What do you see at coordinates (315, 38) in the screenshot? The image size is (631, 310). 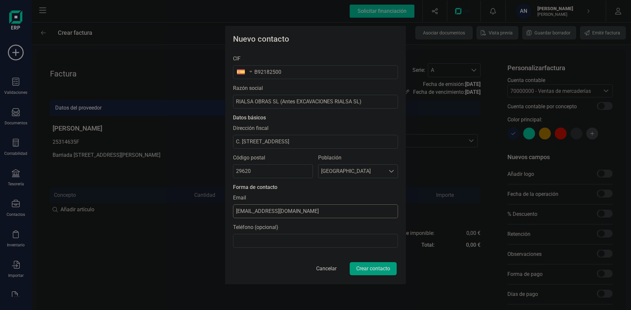 I see `div: Nuevo contacto` at bounding box center [315, 38].